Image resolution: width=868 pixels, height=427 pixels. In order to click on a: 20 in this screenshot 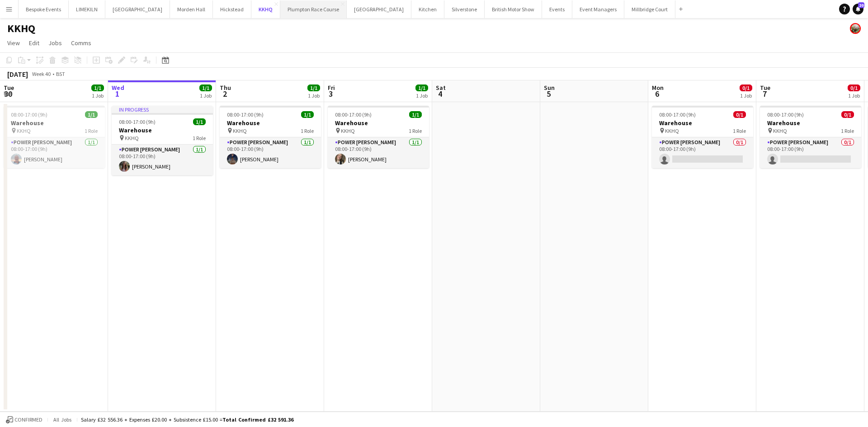, I will do `click(858, 9)`.